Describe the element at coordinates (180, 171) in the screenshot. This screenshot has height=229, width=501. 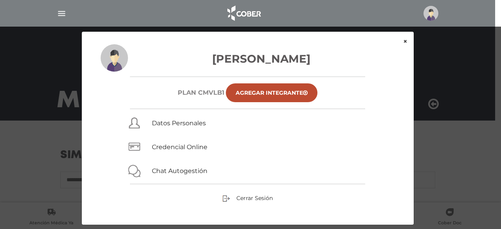
I see `a: Chat Autogestión` at that location.